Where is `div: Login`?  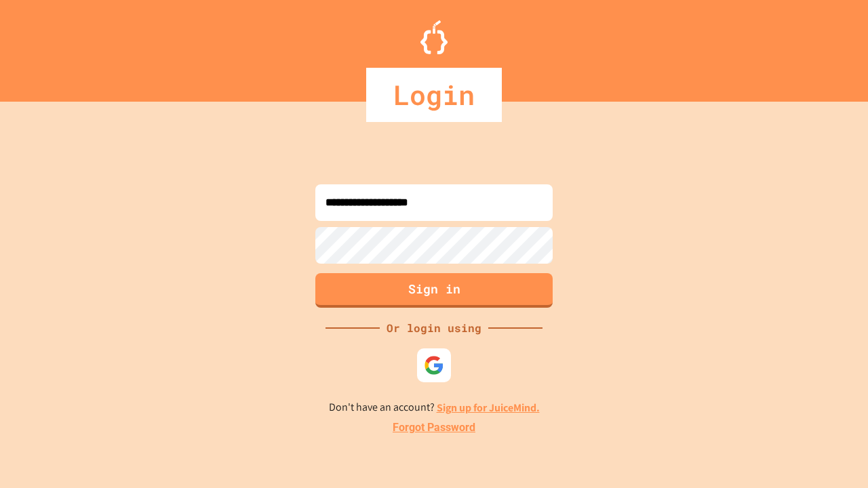
div: Login is located at coordinates (434, 95).